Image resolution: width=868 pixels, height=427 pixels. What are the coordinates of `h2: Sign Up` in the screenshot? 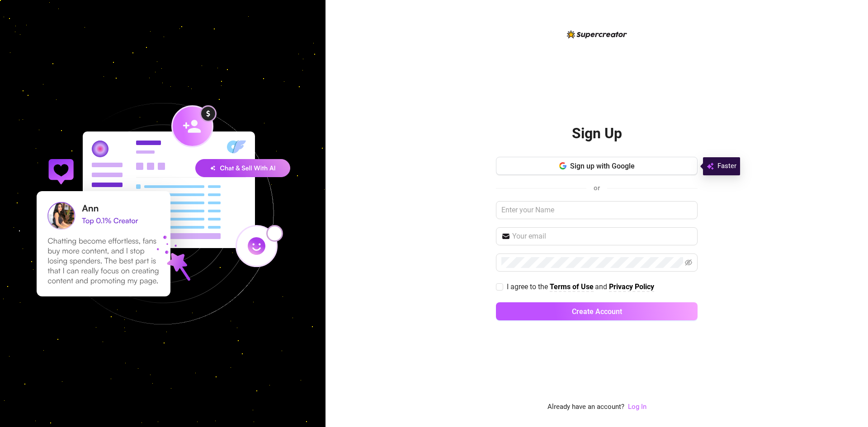 It's located at (597, 133).